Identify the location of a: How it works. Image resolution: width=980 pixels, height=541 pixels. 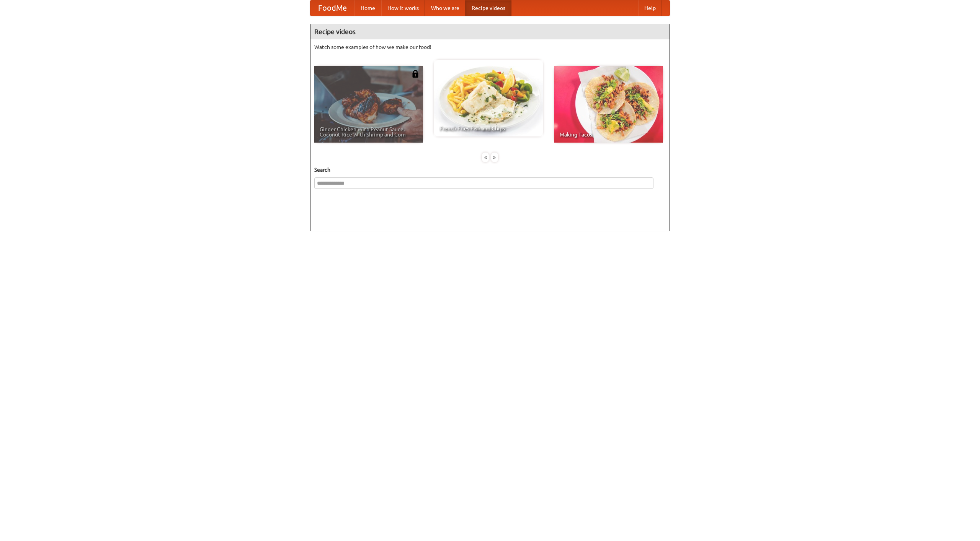
(403, 8).